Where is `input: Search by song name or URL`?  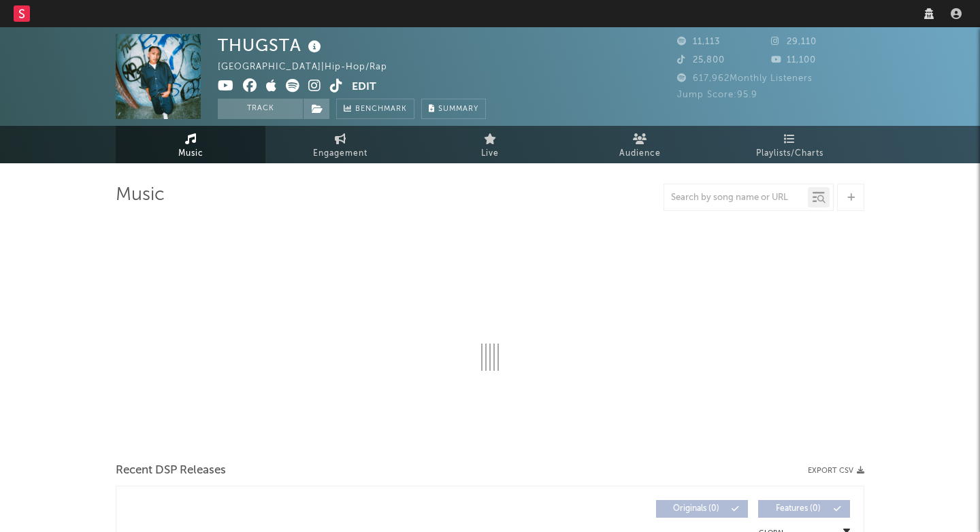 input: Search by song name or URL is located at coordinates (736, 198).